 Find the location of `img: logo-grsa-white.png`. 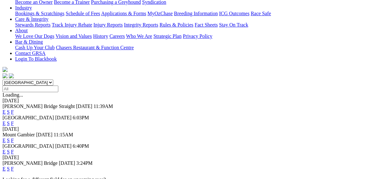

img: logo-grsa-white.png is located at coordinates (5, 69).